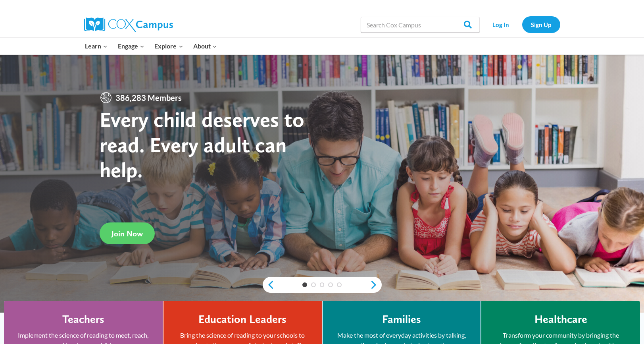 The width and height of the screenshot is (644, 344). Describe the element at coordinates (242, 320) in the screenshot. I see `h4: Education Leaders` at that location.